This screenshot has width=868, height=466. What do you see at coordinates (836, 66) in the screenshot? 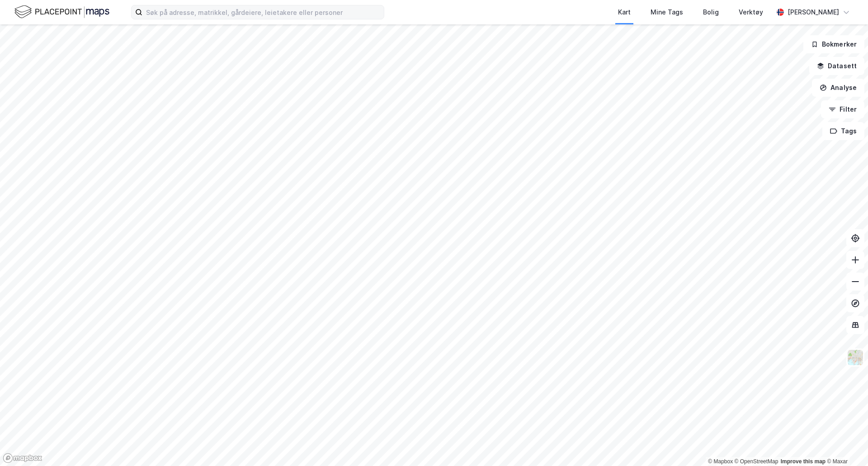
I see `button: Datasett` at bounding box center [836, 66].